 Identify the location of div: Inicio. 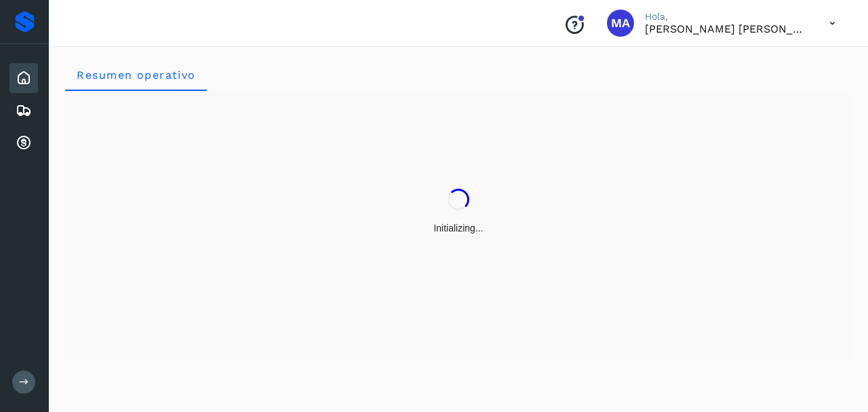
(24, 78).